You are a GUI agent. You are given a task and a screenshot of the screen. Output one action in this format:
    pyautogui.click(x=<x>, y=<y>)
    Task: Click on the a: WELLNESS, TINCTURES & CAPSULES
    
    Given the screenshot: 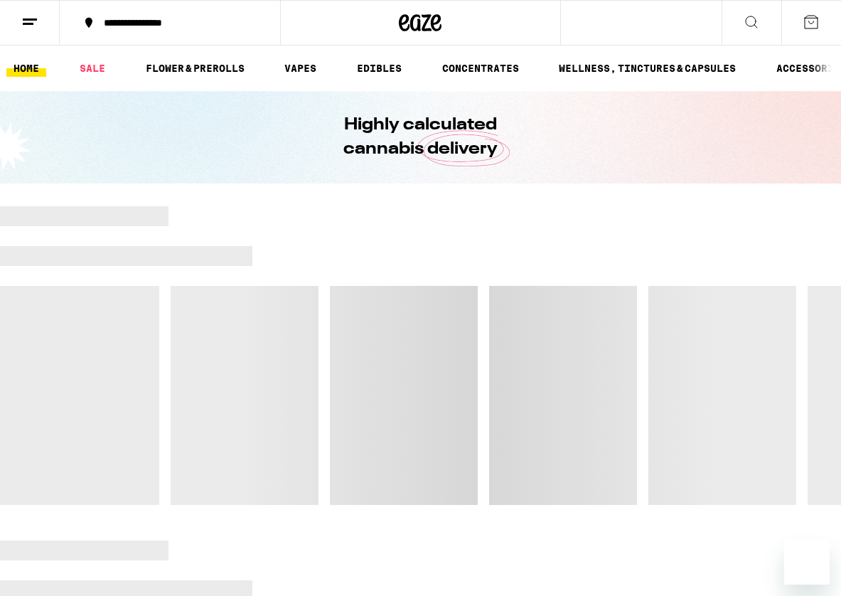 What is the action you would take?
    pyautogui.click(x=647, y=68)
    